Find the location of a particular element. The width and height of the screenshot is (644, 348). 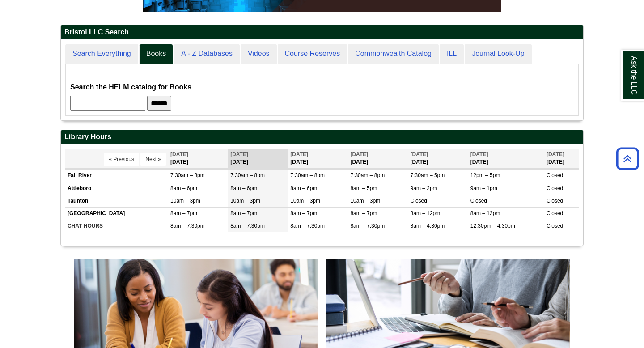

div: Books is located at coordinates (322, 89).